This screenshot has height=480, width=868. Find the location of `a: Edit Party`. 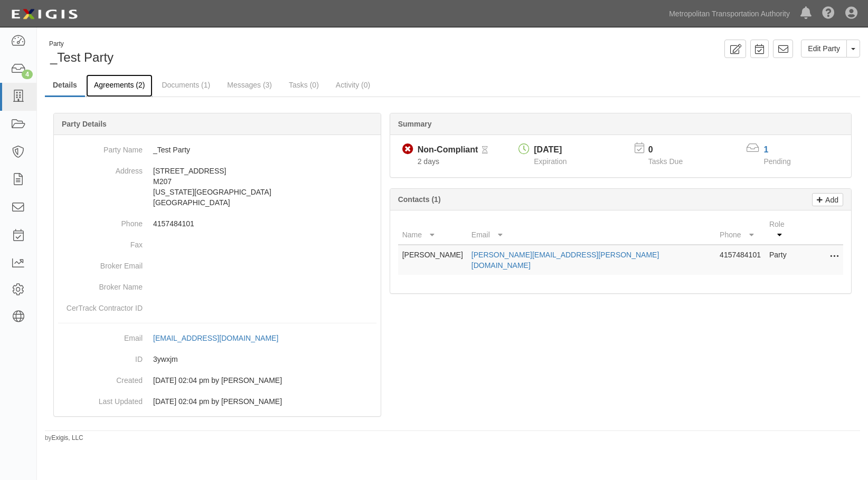

a: Edit Party is located at coordinates (824, 48).